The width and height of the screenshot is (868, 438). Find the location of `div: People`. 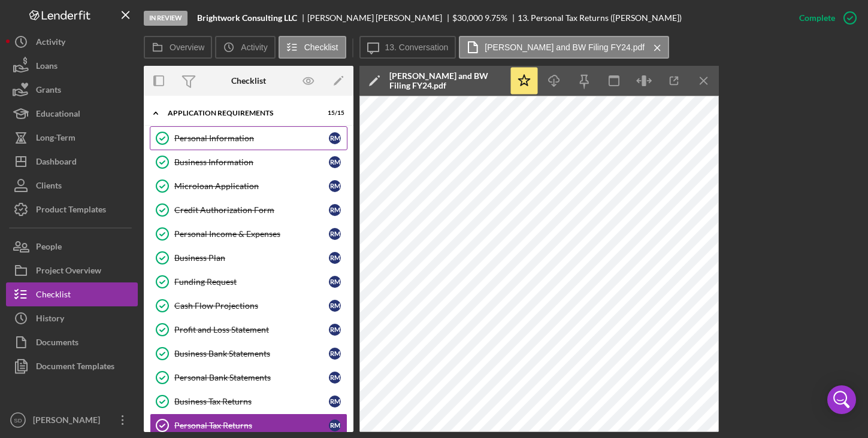

div: People is located at coordinates (49, 248).